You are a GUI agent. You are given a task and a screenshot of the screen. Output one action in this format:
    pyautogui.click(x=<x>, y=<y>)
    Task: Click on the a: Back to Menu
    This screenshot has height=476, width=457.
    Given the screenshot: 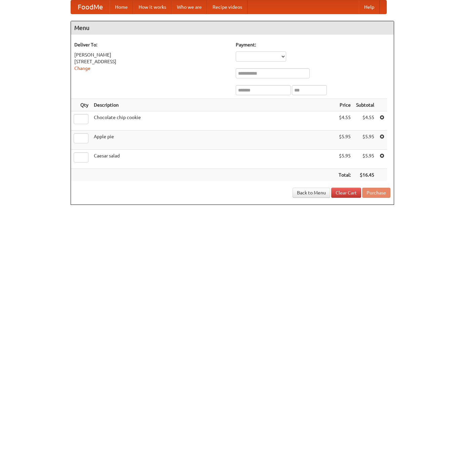 What is the action you would take?
    pyautogui.click(x=311, y=193)
    